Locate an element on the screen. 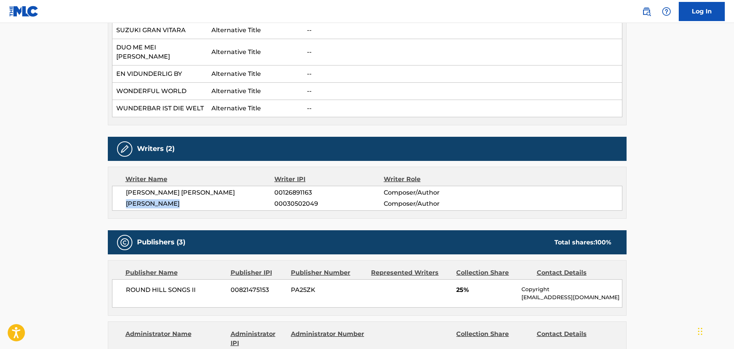 Image resolution: width=734 pixels, height=349 pixels. td: WUNDERBAR IST DIE WELT is located at coordinates (160, 109).